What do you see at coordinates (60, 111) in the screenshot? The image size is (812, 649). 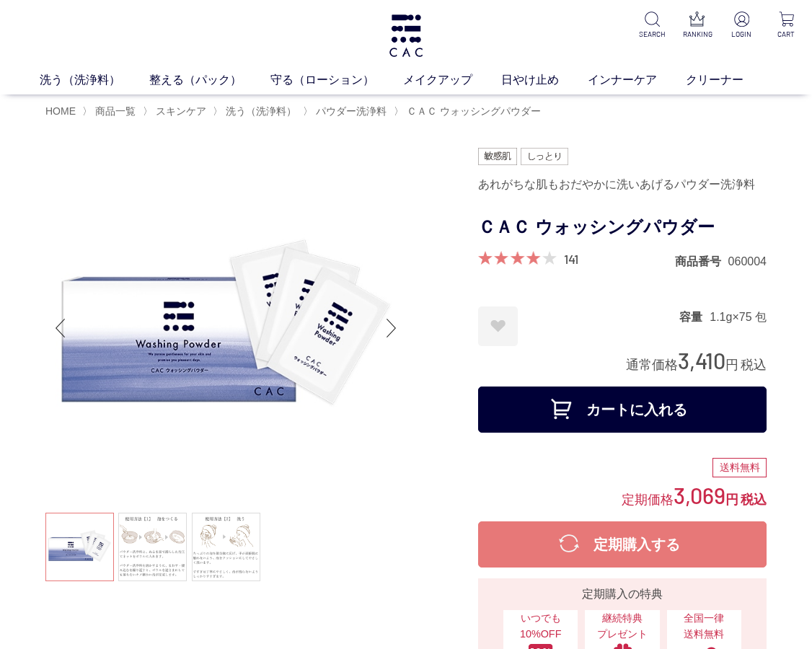 I see `span: HOME` at bounding box center [60, 111].